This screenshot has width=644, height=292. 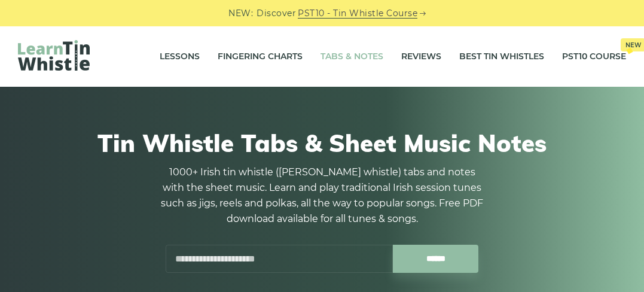 I want to click on a: Best Tin Whistles, so click(x=502, y=57).